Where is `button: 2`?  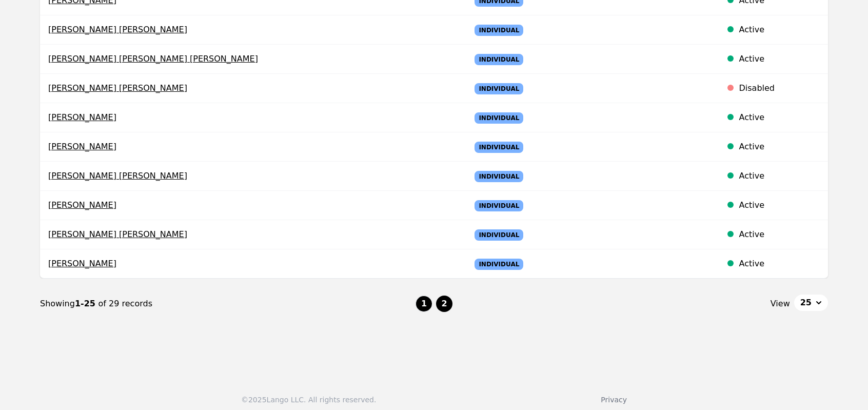 button: 2 is located at coordinates (444, 304).